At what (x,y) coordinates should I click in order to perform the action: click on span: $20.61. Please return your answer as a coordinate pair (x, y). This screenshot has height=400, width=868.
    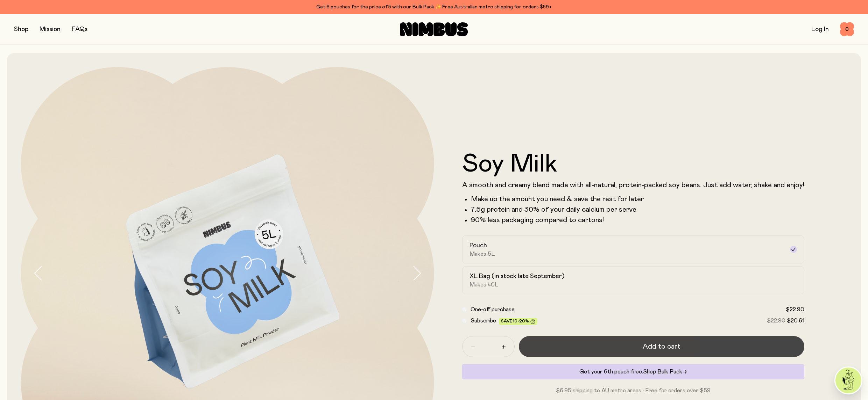
    Looking at the image, I should click on (795, 321).